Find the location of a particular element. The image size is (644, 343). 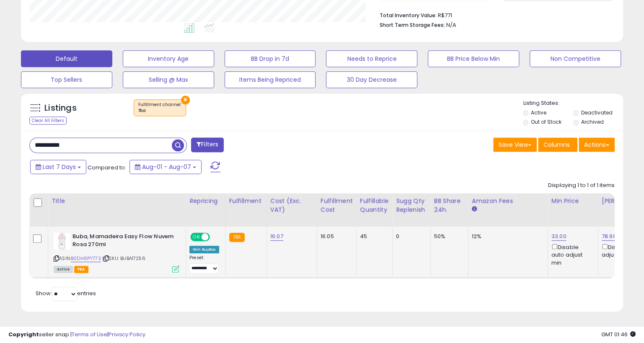

label: Archived is located at coordinates (593, 122).